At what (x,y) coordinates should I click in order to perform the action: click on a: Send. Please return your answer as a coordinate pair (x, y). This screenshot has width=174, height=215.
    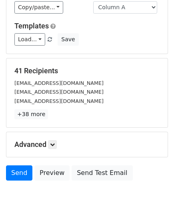
    Looking at the image, I should click on (19, 173).